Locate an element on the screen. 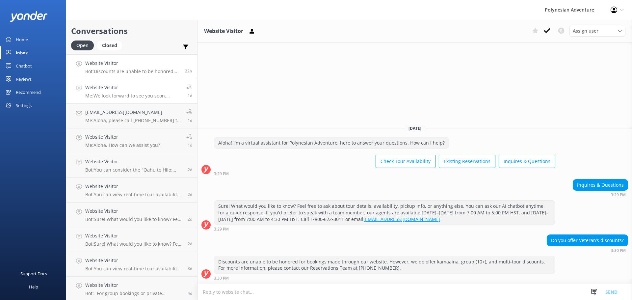 This screenshot has width=632, height=300. span: Assign user is located at coordinates (586, 31).